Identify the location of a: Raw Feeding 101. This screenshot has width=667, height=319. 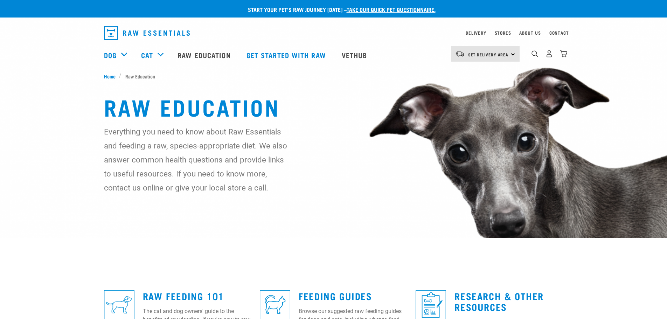
(184, 296).